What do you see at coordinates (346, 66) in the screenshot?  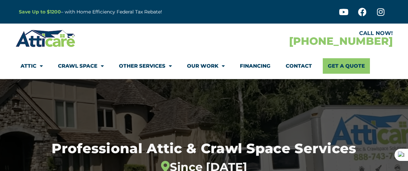 I see `a: Get A Quote` at bounding box center [346, 66].